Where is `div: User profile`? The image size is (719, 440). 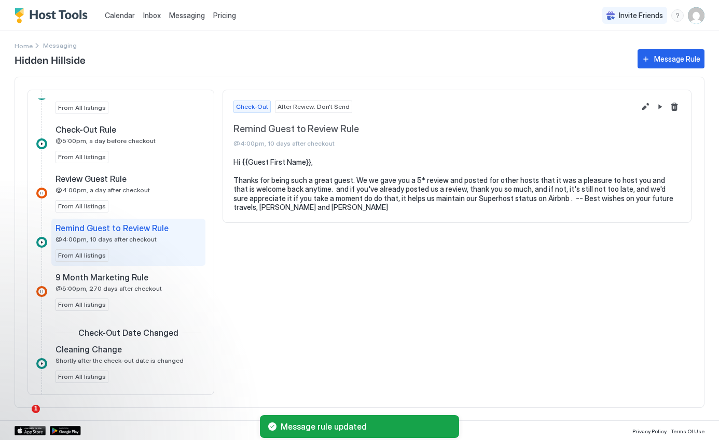
div: User profile is located at coordinates (696, 16).